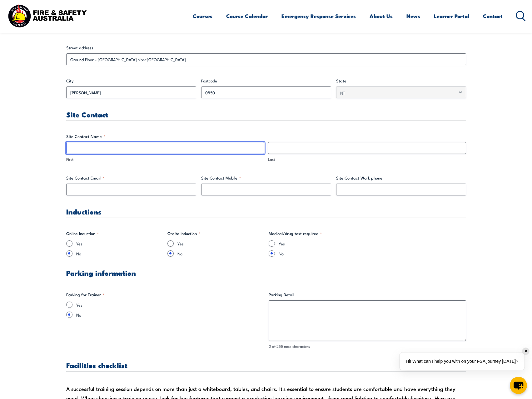 The height and width of the screenshot is (399, 532). What do you see at coordinates (266, 178) in the screenshot?
I see `label: Site Contact Mobile` at bounding box center [266, 178].